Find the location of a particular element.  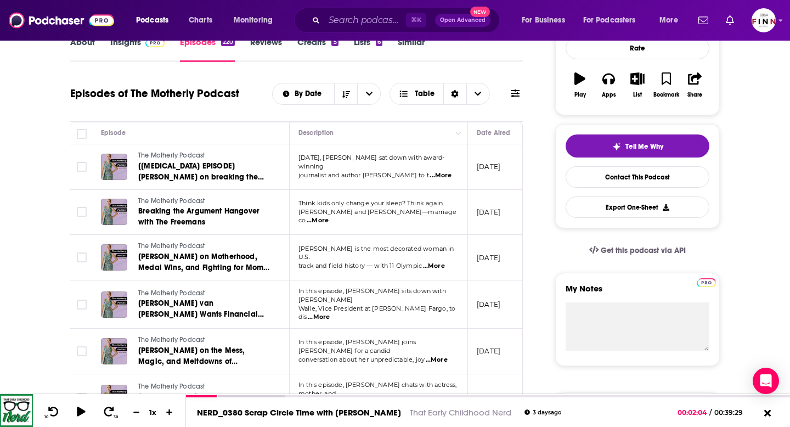

div: 3 days ago is located at coordinates (542, 412).